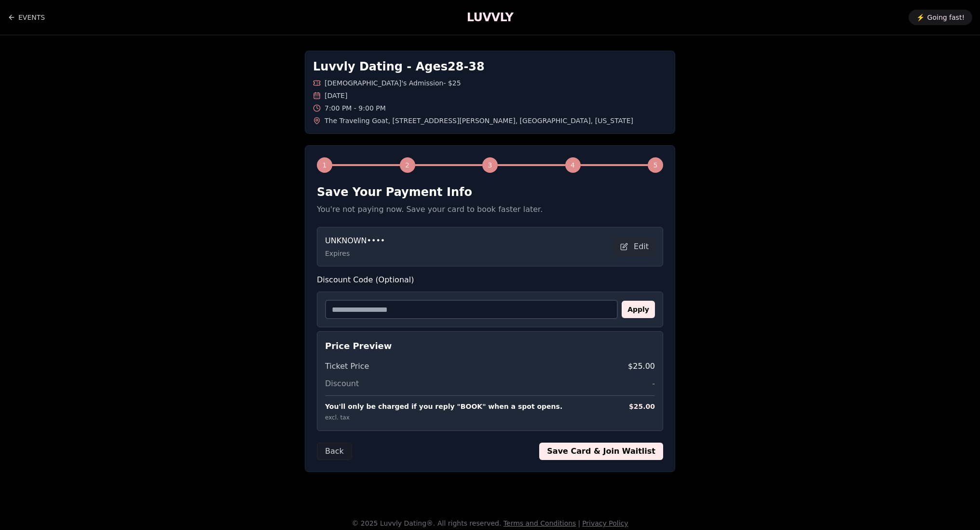  Describe the element at coordinates (490, 165) in the screenshot. I see `div: 3` at that location.